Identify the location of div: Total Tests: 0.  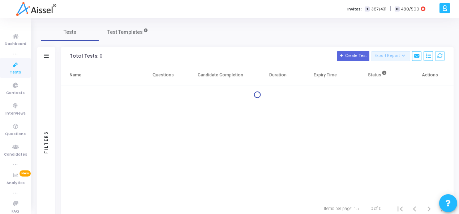
(86, 56).